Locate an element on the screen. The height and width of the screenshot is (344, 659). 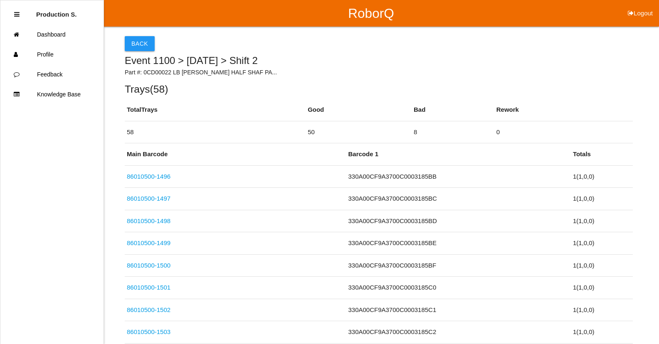
td: 330A00CF9A3700C0003185BB is located at coordinates (458, 177).